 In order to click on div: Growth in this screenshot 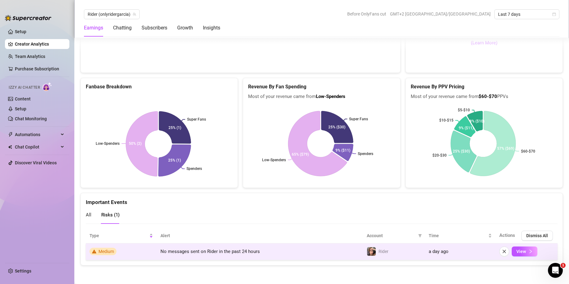, I will do `click(185, 28)`.